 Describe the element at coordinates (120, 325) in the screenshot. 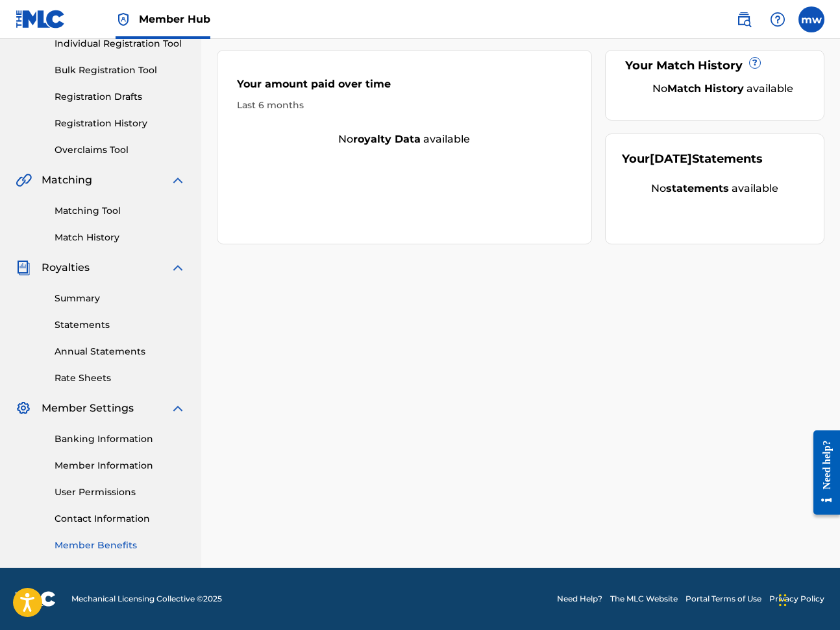

I see `a: Statements` at that location.